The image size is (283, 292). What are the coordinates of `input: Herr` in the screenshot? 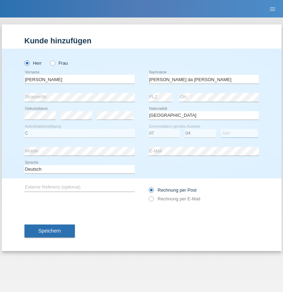 It's located at (27, 63).